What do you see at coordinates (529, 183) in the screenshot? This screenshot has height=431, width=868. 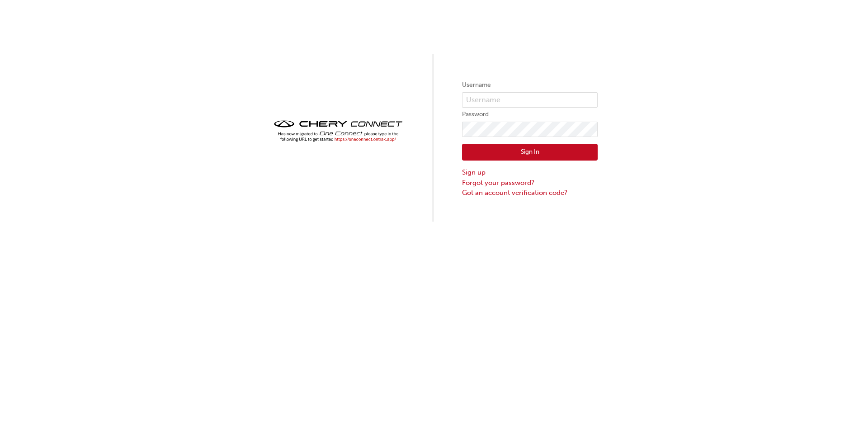 I see `a: Forgot your password?` at bounding box center [529, 183].